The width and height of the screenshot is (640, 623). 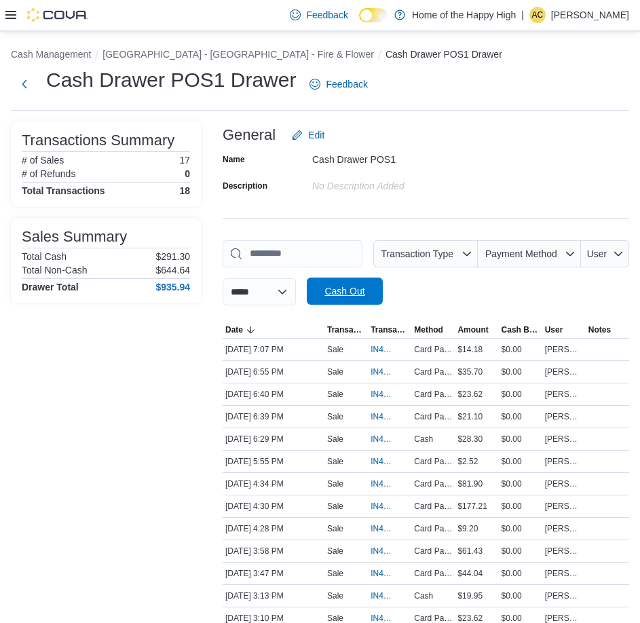 What do you see at coordinates (383, 461) in the screenshot?
I see `span: IN4SFK-17616347` at bounding box center [383, 461].